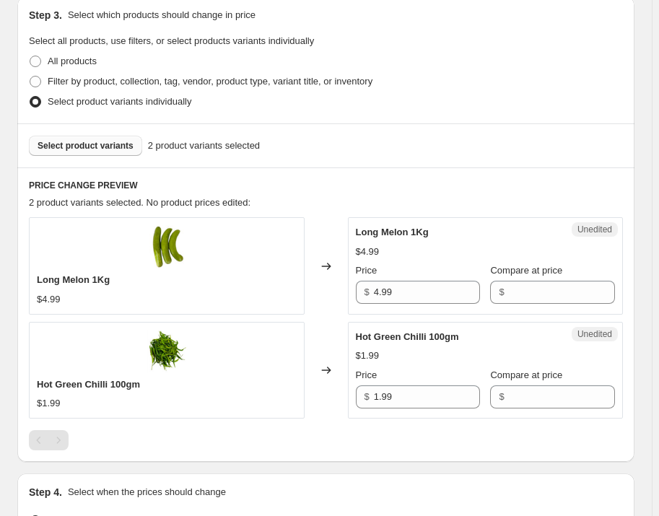  I want to click on span: Select all products, use filters, or select products variants individually, so click(171, 40).